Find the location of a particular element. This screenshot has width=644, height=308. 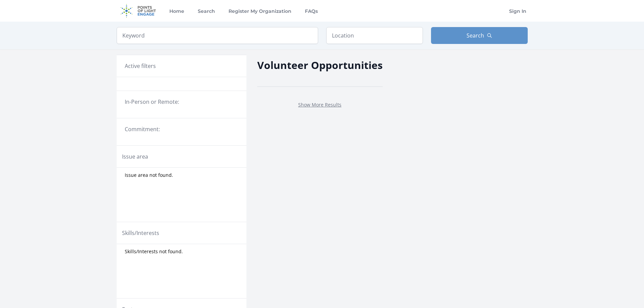

legend: In-Person or Remote: is located at coordinates (181, 102).